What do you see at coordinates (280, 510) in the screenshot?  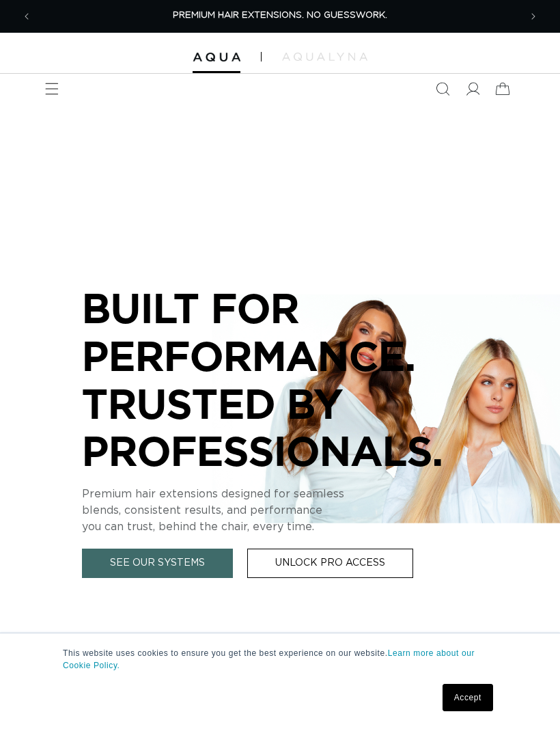 I see `p: Premium hair extensions designed for seamless blends, consistent results, and performance you can...` at bounding box center [280, 510].